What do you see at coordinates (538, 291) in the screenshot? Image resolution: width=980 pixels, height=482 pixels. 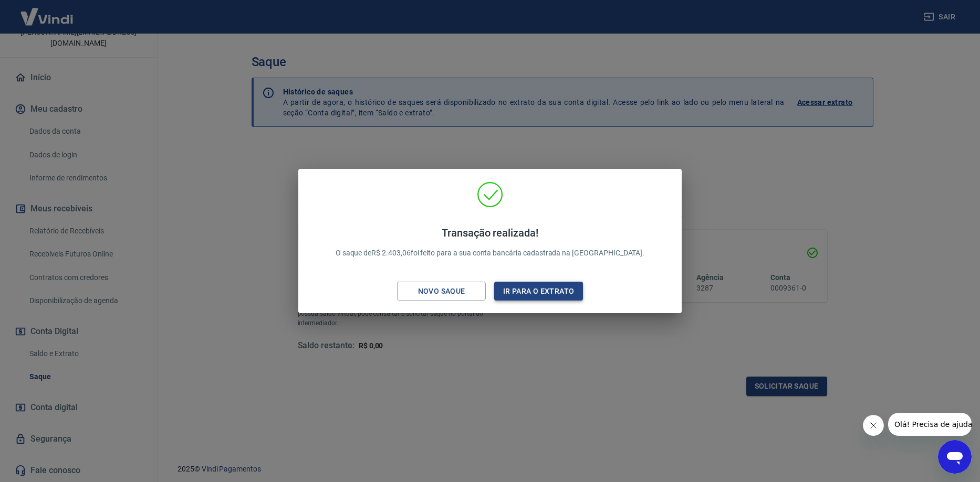 I see `button: Ir para o extrato` at bounding box center [538, 291].